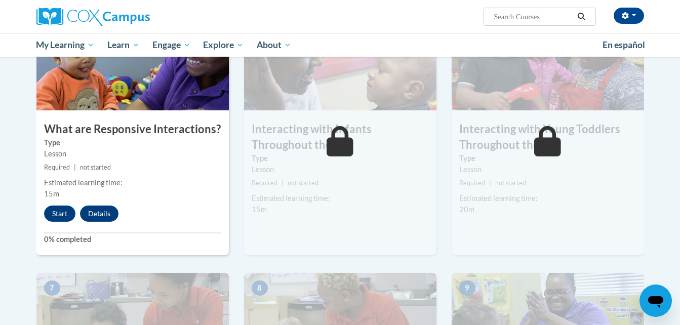 The image size is (680, 325). What do you see at coordinates (223, 45) in the screenshot?
I see `span: Explore` at bounding box center [223, 45].